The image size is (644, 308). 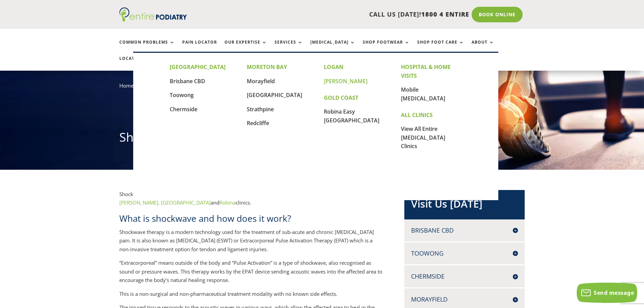 What do you see at coordinates (251, 220) in the screenshot?
I see `h2: What is shockwave and how does it work?` at bounding box center [251, 220].